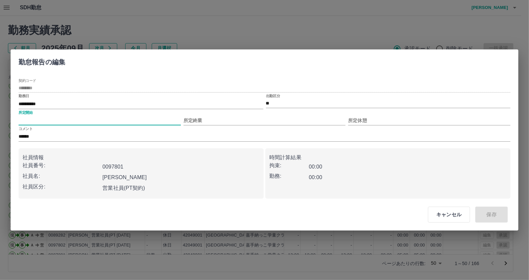 Image resolution: width=529 pixels, height=280 pixels. Describe the element at coordinates (113, 166) in the screenshot. I see `b: 0097801` at that location.